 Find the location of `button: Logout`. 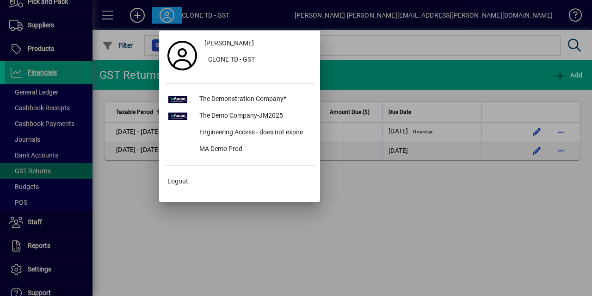

button: Logout is located at coordinates (240, 181).